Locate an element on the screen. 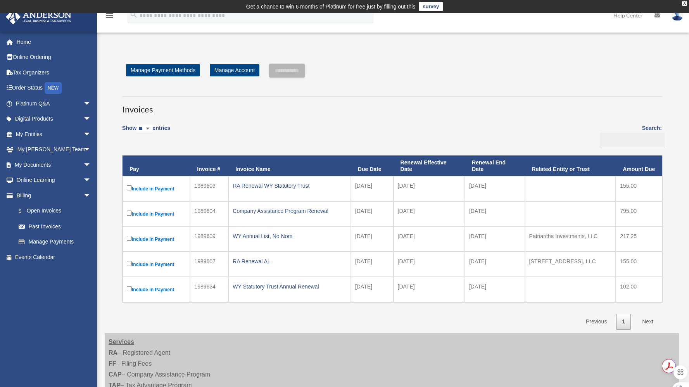 Image resolution: width=689 pixels, height=387 pixels. a: Past Invoices is located at coordinates (55, 226).